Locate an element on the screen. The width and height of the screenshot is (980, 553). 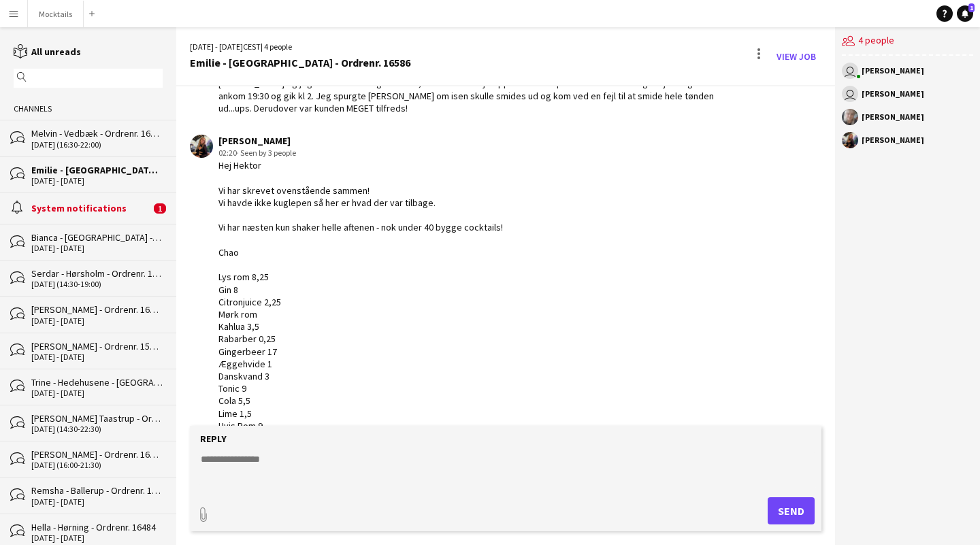
button: Mocktails is located at coordinates (56, 14).